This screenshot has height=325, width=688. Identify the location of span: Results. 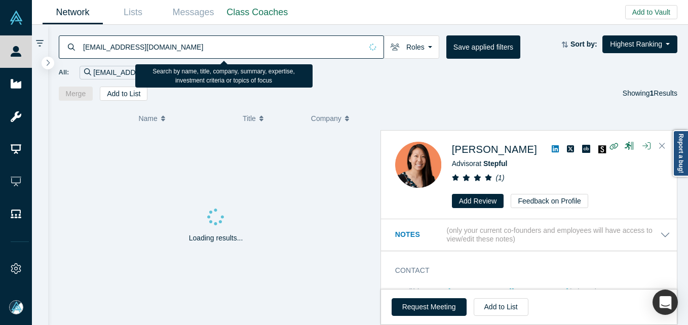
(663, 93).